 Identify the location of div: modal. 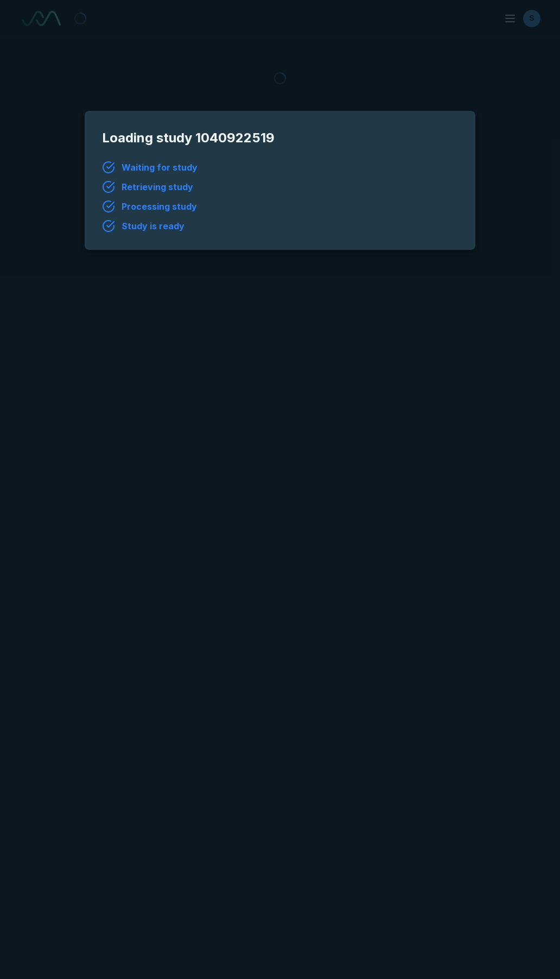
(280, 180).